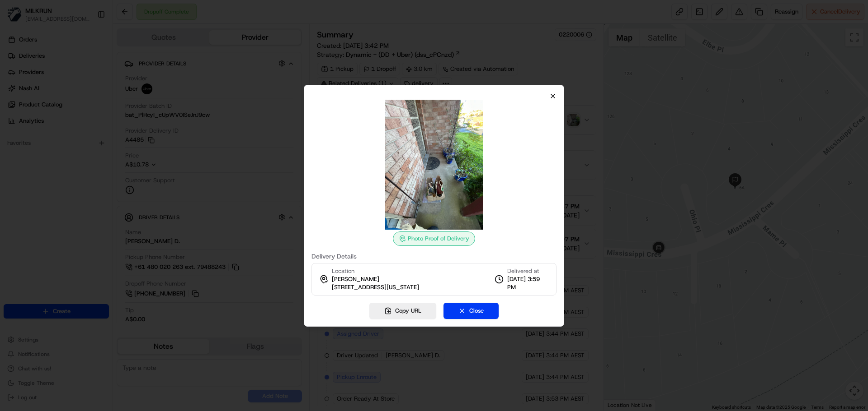 The image size is (868, 411). Describe the element at coordinates (343, 272) in the screenshot. I see `span: Location` at that location.